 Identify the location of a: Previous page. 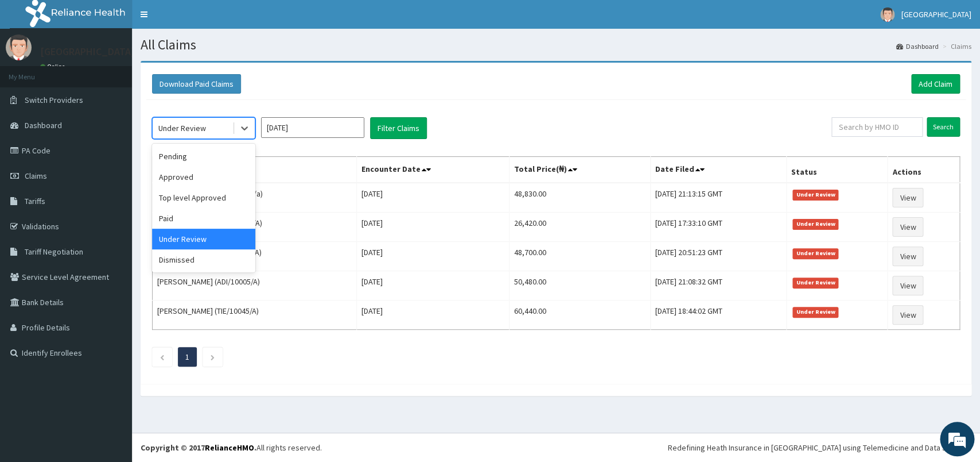
(162, 357).